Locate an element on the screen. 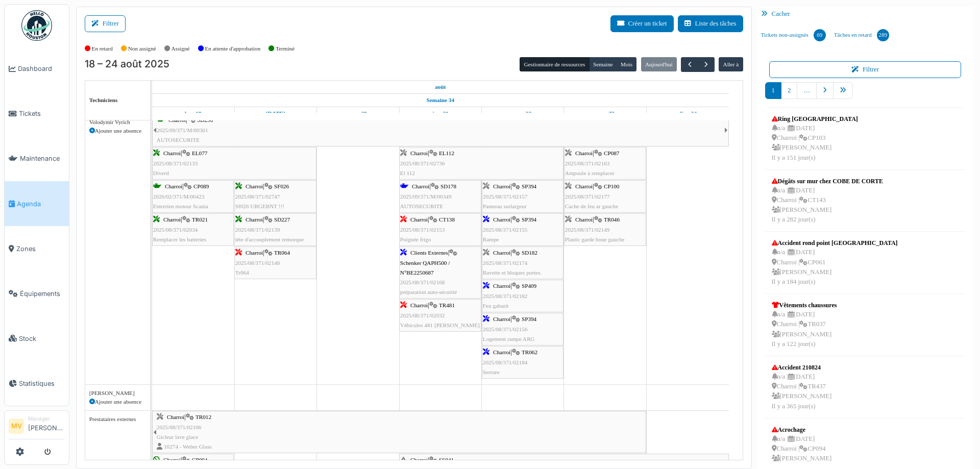 This screenshot has width=980, height=469. span: SD178 is located at coordinates (448, 187).